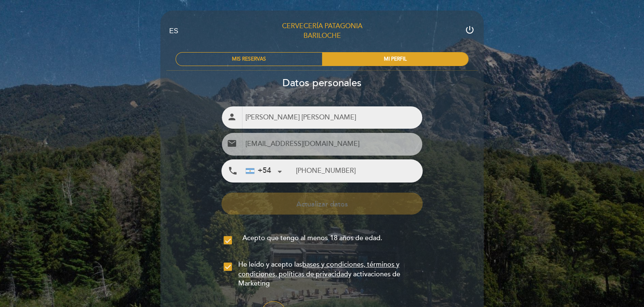  I want to click on a: Cervecería Patagonia Bariloche, so click(322, 31).